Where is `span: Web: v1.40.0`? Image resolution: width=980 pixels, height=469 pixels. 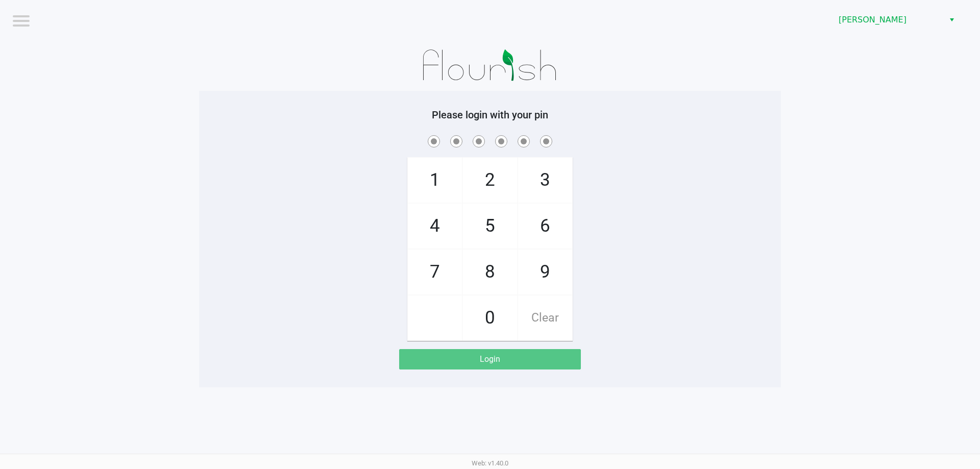 span: Web: v1.40.0 is located at coordinates (490, 463).